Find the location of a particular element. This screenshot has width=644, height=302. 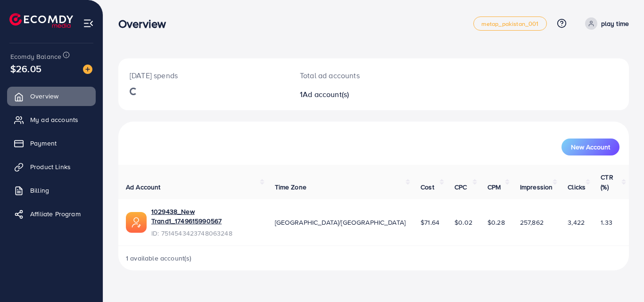

a: Payment is located at coordinates (52, 143).